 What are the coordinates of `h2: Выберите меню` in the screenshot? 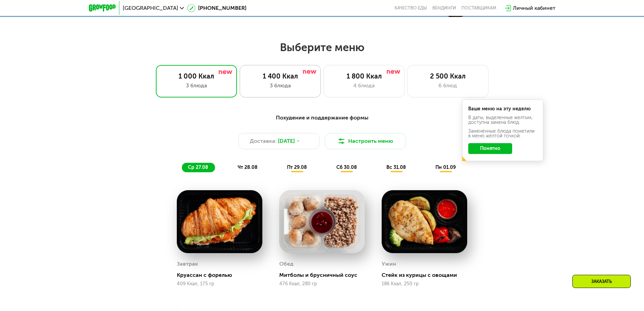 It's located at (322, 47).